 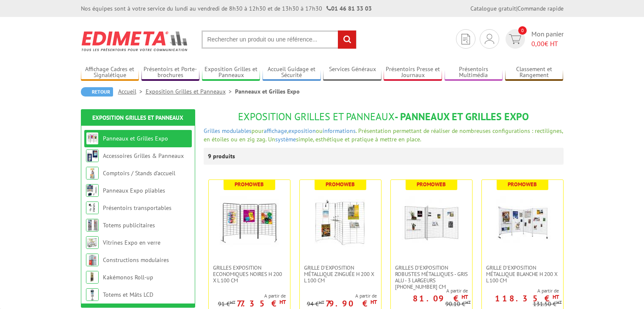 I want to click on img: Totems et Mâts LCD, so click(x=92, y=295).